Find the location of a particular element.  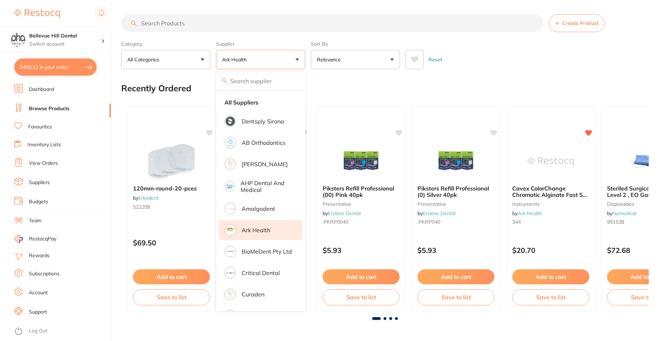

strong: All Suppliers is located at coordinates (241, 102).